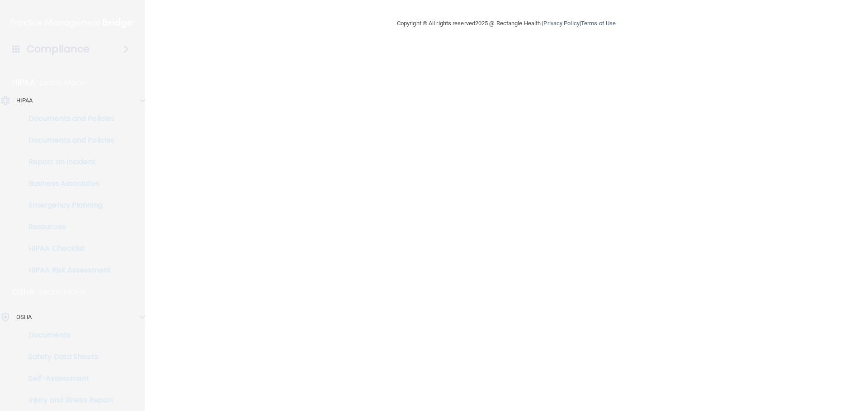  What do you see at coordinates (72, 23) in the screenshot?
I see `img: PMB logo` at bounding box center [72, 23].